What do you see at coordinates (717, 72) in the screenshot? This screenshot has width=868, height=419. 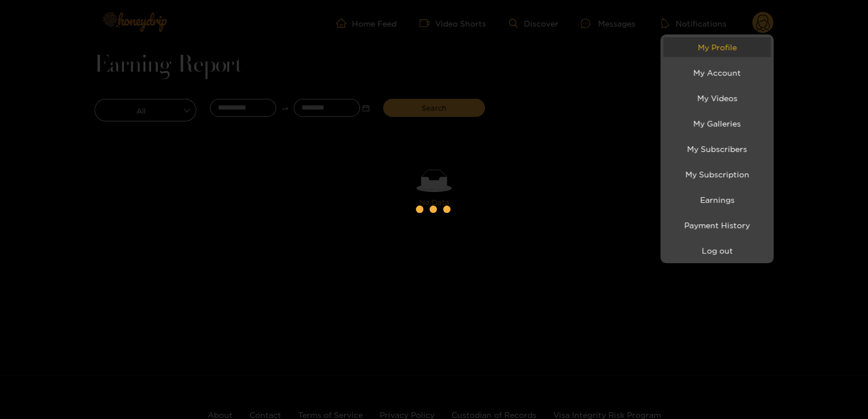 I see `a: My Account` at bounding box center [717, 72].